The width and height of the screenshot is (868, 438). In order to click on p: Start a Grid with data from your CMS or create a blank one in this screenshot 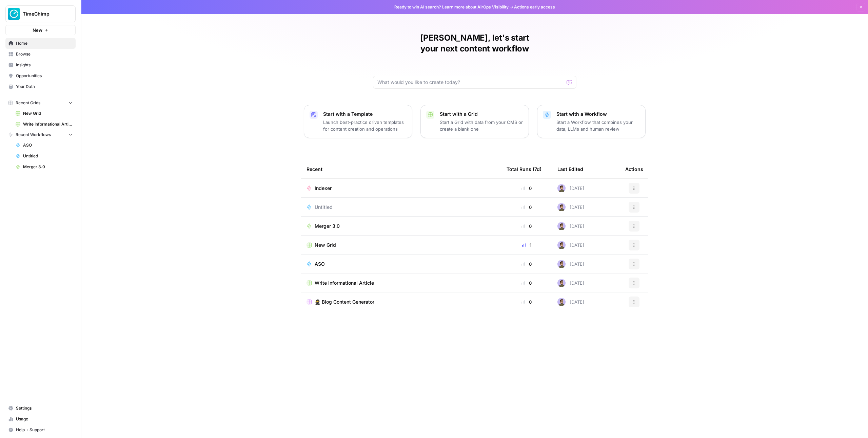, I will do `click(481, 126)`.